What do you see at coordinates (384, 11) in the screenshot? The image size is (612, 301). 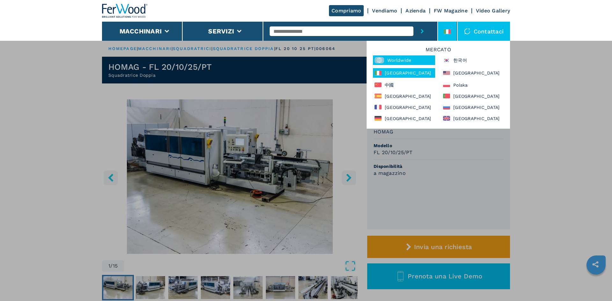 I see `a: Vendiamo` at bounding box center [384, 11].